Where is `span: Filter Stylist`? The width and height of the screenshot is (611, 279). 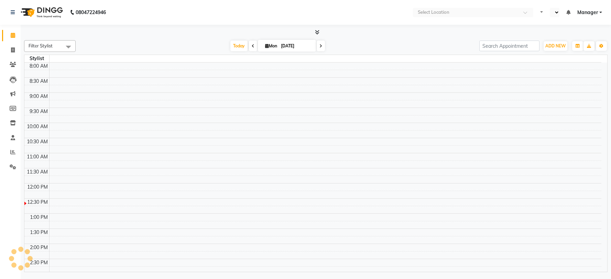 span: Filter Stylist is located at coordinates (41, 46).